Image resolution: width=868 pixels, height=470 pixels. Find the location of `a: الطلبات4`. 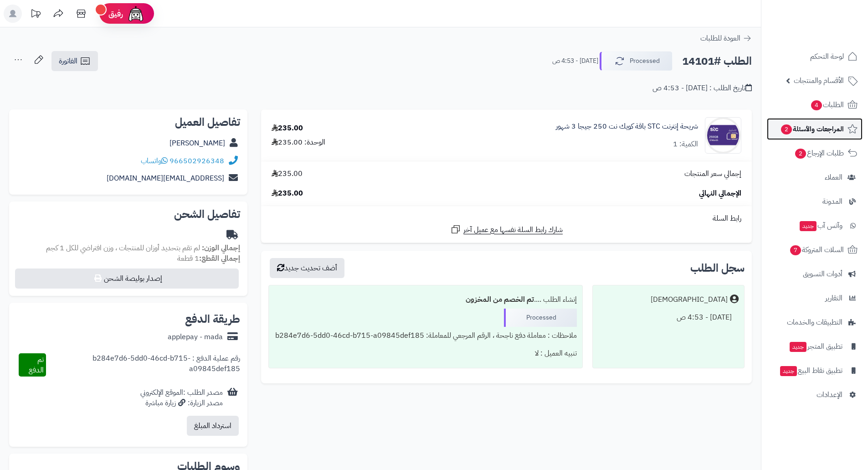

a: الطلبات4 is located at coordinates (815, 105).